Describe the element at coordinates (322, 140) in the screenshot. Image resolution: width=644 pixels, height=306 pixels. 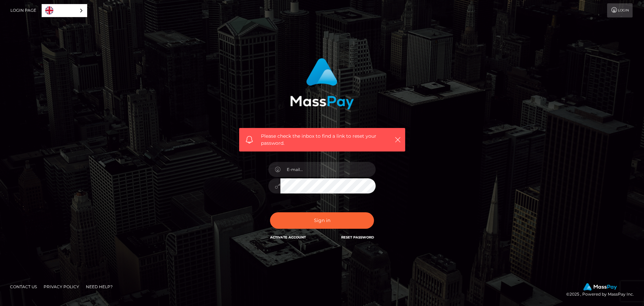
I see `span: Please check the inbox to find a link to reset your password.` at that location.